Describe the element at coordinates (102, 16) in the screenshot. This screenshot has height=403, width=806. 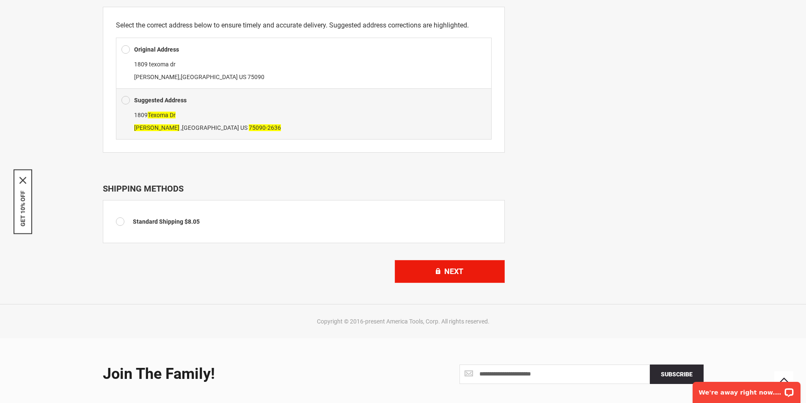
I see `button: Open LiveChat chat widget` at that location.